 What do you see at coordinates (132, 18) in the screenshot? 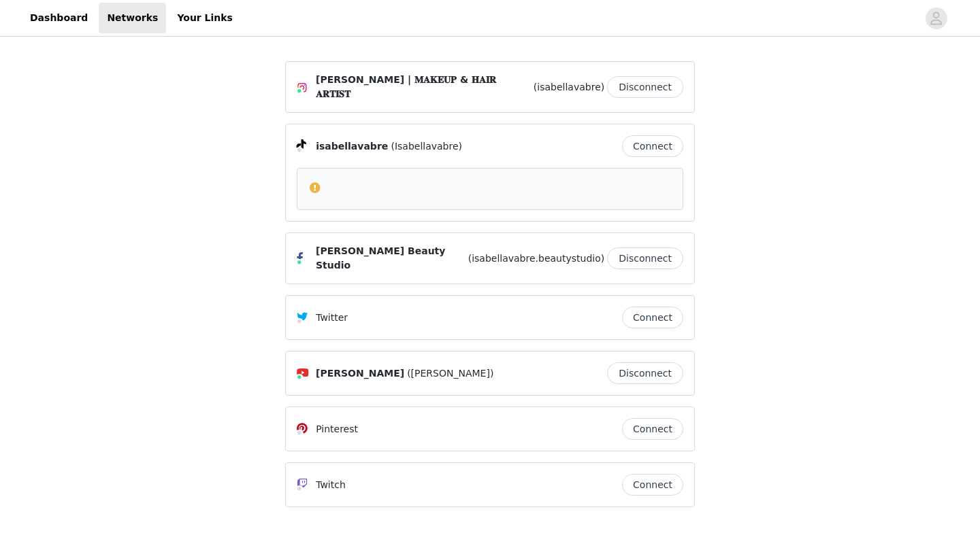
I see `a: Networks` at bounding box center [132, 18].